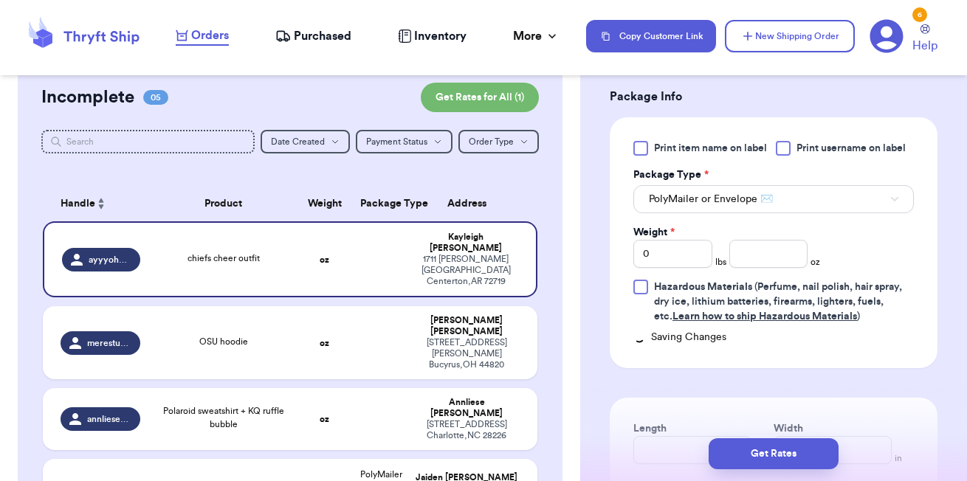 The width and height of the screenshot is (967, 481). What do you see at coordinates (774, 97) in the screenshot?
I see `h3: Package Info` at bounding box center [774, 97].